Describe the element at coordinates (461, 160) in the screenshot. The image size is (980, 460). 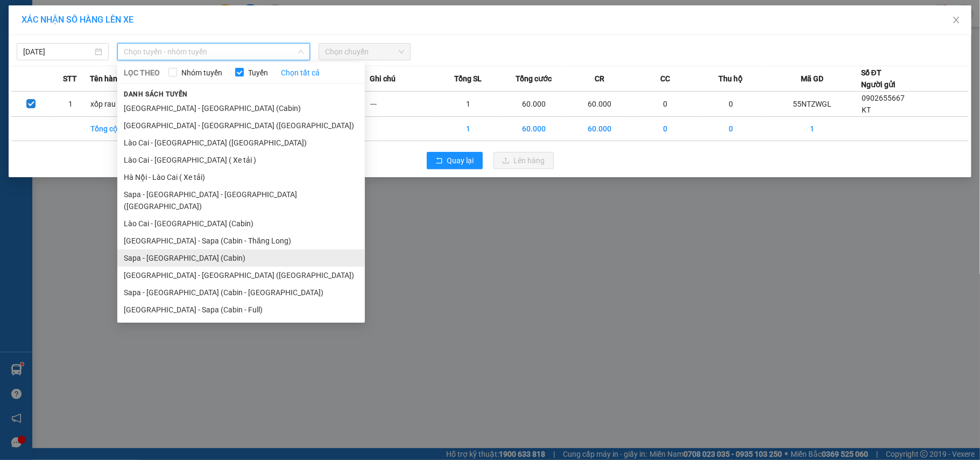
I see `span: Quay lại` at that location.